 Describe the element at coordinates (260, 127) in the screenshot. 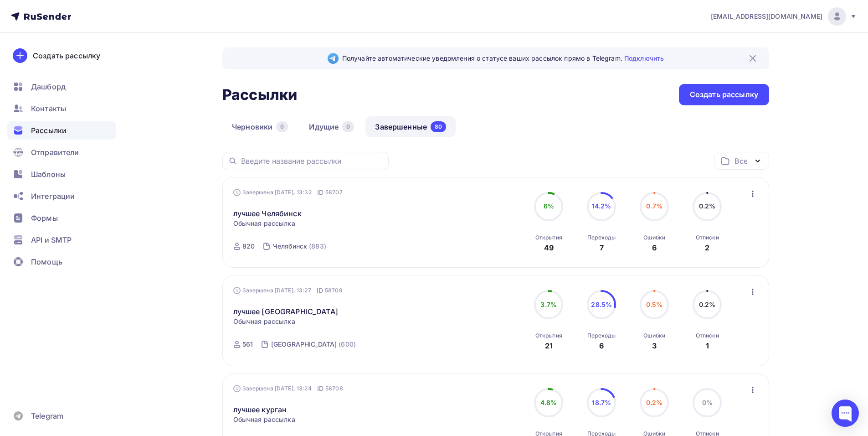

I see `a: Черновики0` at that location.